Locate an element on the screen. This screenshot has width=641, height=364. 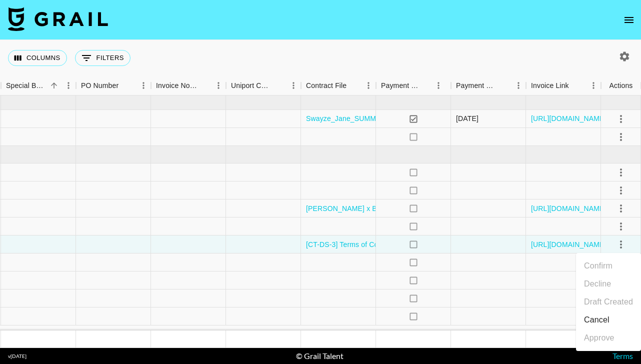
button: Show filters is located at coordinates (103, 58).